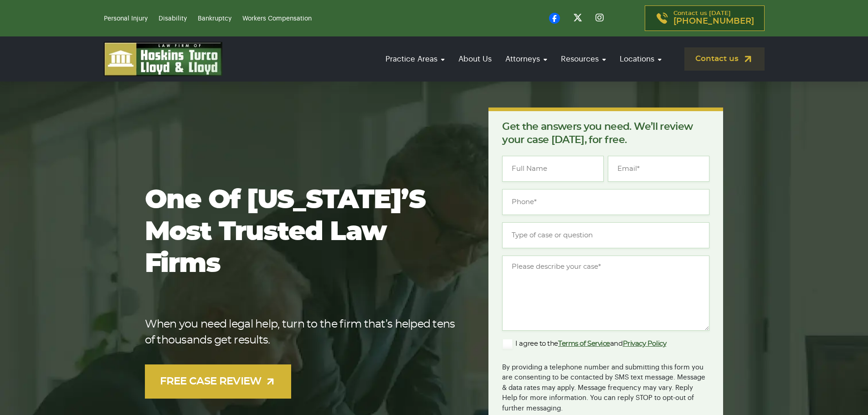 The width and height of the screenshot is (868, 415). I want to click on a: Bankruptcy, so click(215, 18).